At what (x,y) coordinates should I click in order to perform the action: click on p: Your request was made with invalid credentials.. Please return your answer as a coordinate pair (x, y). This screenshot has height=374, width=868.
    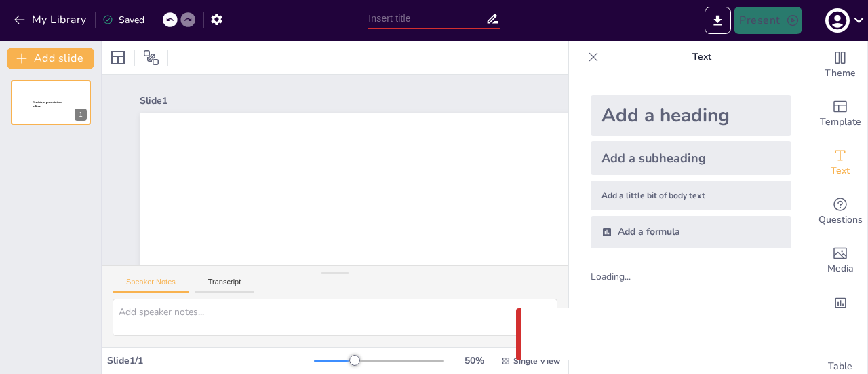
    Looking at the image, I should click on (687, 335).